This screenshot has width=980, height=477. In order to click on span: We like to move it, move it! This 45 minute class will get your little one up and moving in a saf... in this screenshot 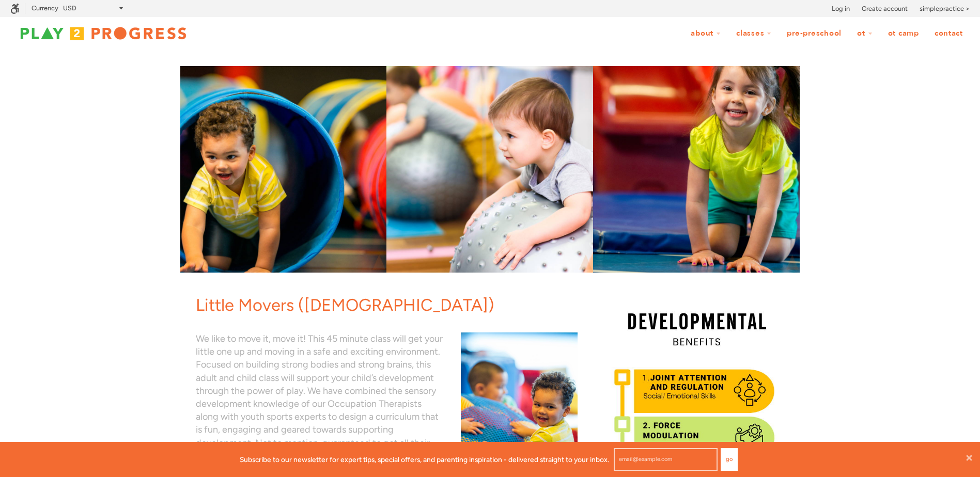, I will do `click(319, 397)`.